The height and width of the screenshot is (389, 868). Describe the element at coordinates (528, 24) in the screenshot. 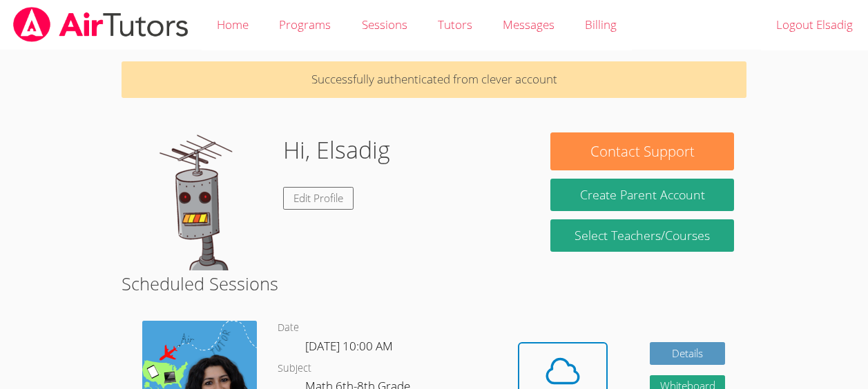

I see `span: Messages` at that location.